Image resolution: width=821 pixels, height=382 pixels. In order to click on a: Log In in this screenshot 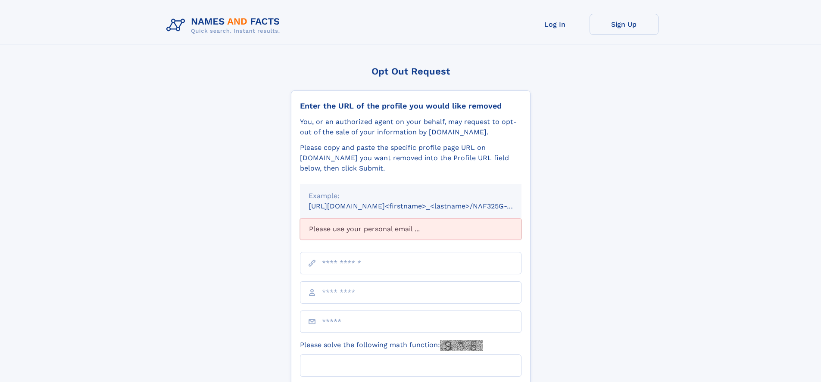, I will do `click(555, 24)`.